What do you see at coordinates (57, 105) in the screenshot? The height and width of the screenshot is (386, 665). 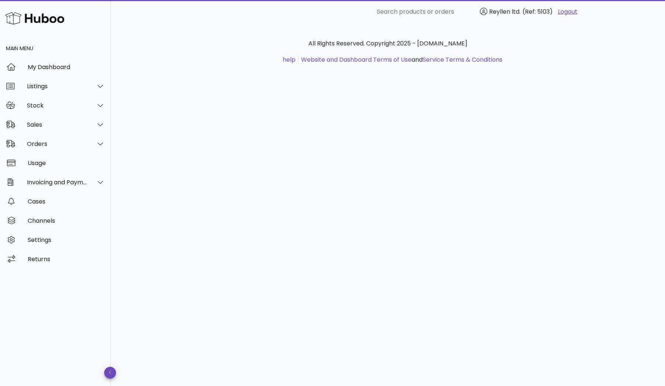 I see `div: Stock` at bounding box center [57, 105].